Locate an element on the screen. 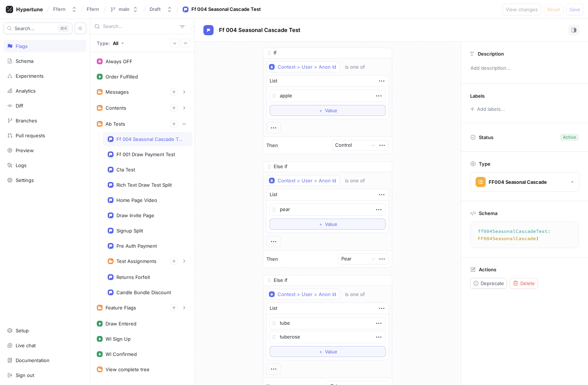 Image resolution: width=588 pixels, height=385 pixels. textarea: apple is located at coordinates (327, 96).